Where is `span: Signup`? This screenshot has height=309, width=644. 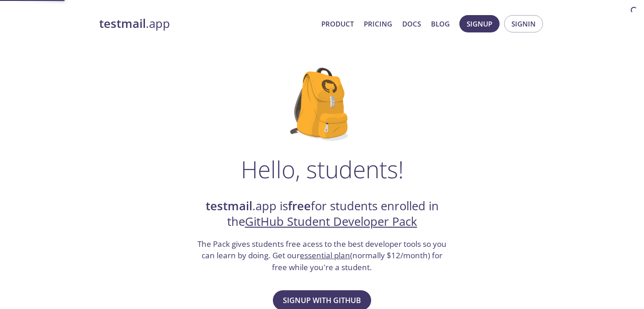
span: Signup is located at coordinates (480, 24).